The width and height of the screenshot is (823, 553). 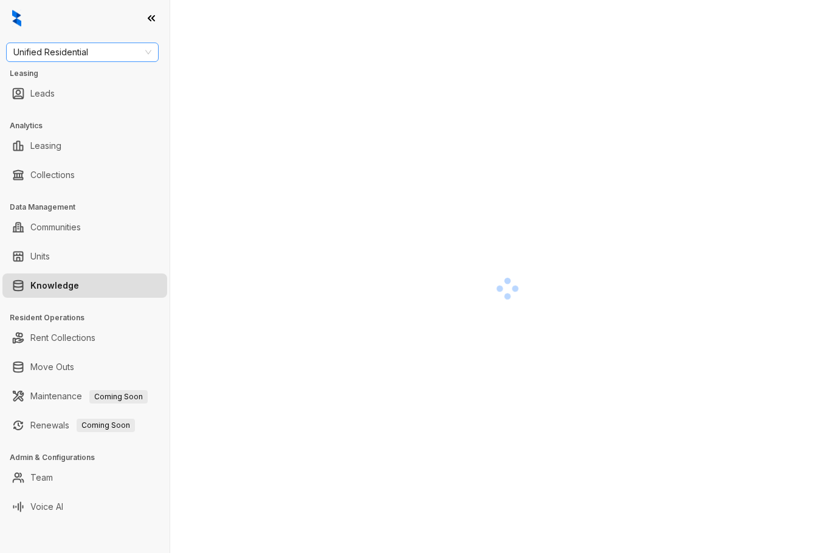 I want to click on a: Communities, so click(x=55, y=227).